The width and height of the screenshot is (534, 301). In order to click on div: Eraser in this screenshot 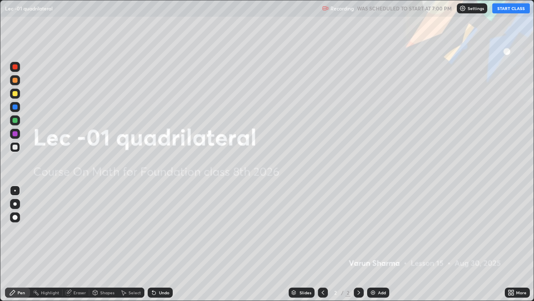, I will do `click(80, 292)`.